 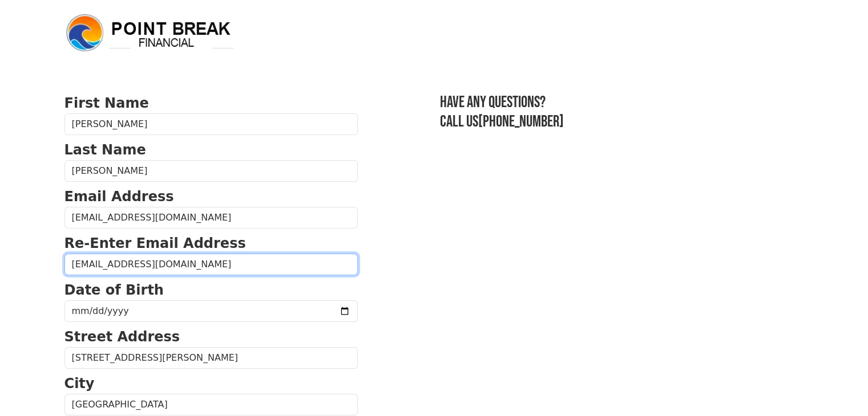 What do you see at coordinates (211, 218) in the screenshot?
I see `input: Email Address` at bounding box center [211, 218].